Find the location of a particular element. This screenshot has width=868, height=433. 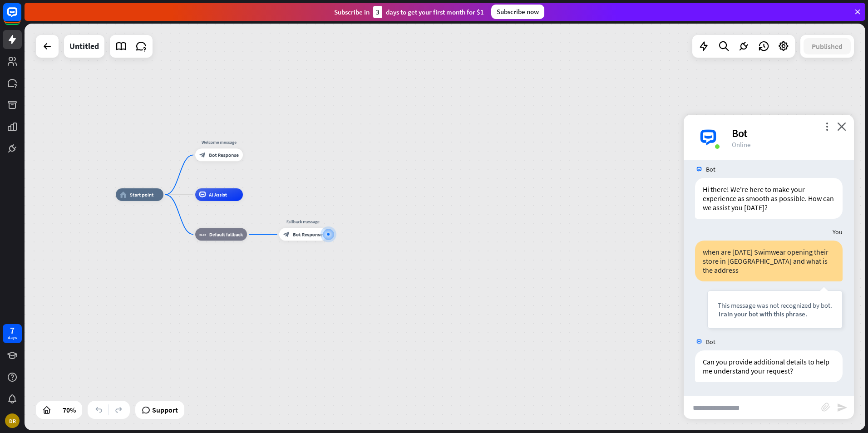

a: 7 days is located at coordinates (13, 334).